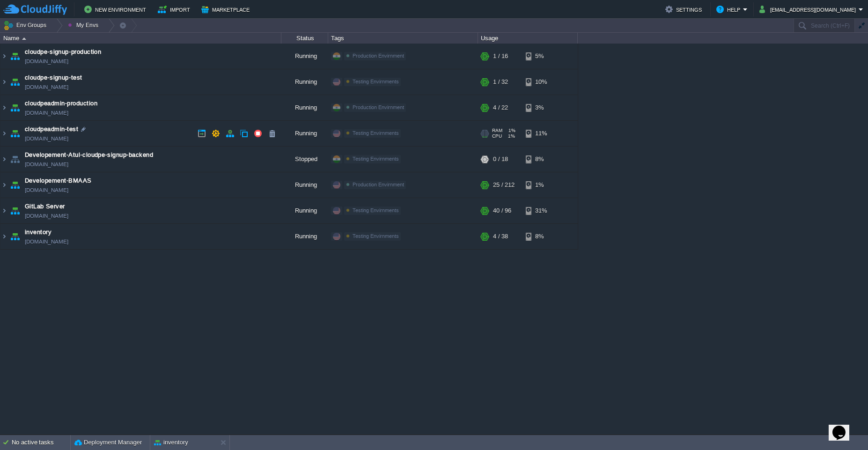 The width and height of the screenshot is (868, 450). Describe the element at coordinates (500, 56) in the screenshot. I see `div: 1 / 16` at that location.